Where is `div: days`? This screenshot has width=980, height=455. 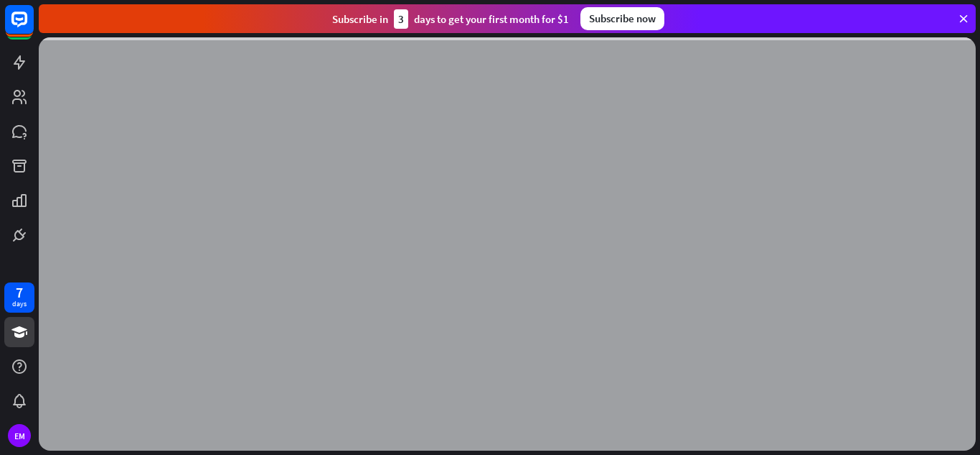
div: days is located at coordinates (19, 304).